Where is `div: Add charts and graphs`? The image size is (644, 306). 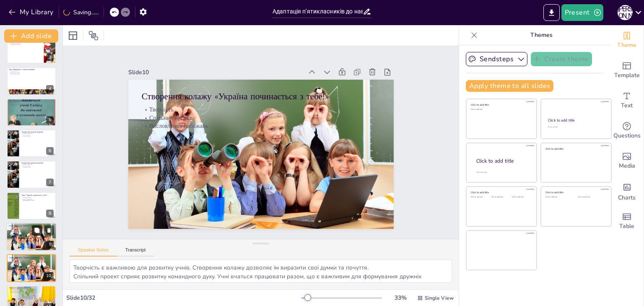
div: Add charts and graphs is located at coordinates (626, 191).